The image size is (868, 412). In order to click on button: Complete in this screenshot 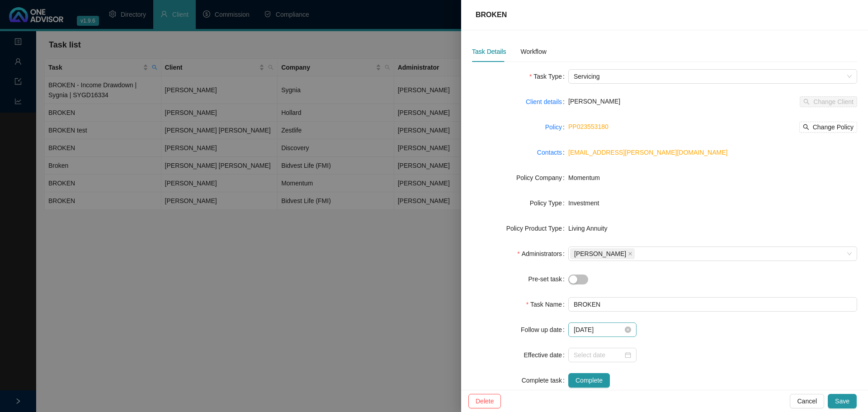, I will do `click(589, 380)`.